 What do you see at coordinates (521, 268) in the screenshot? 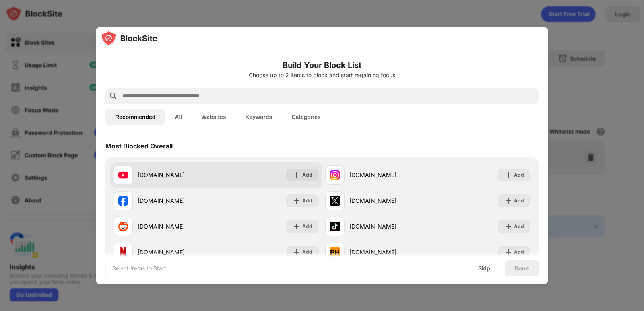
I see `div: Done` at bounding box center [521, 268].